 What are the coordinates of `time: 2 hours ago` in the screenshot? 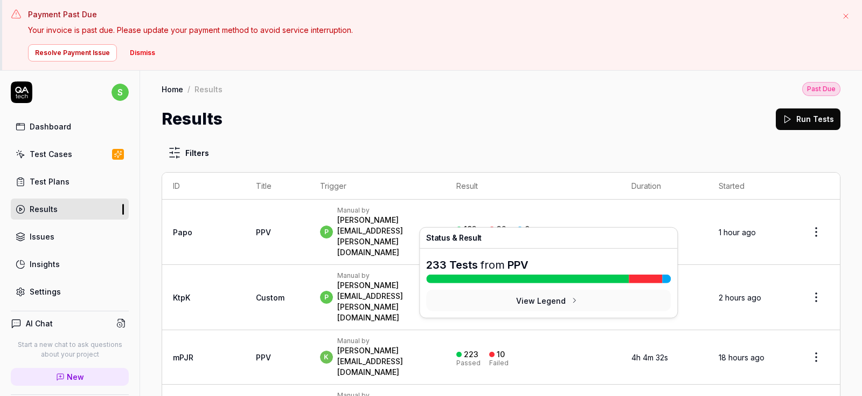 It's located at (740, 297).